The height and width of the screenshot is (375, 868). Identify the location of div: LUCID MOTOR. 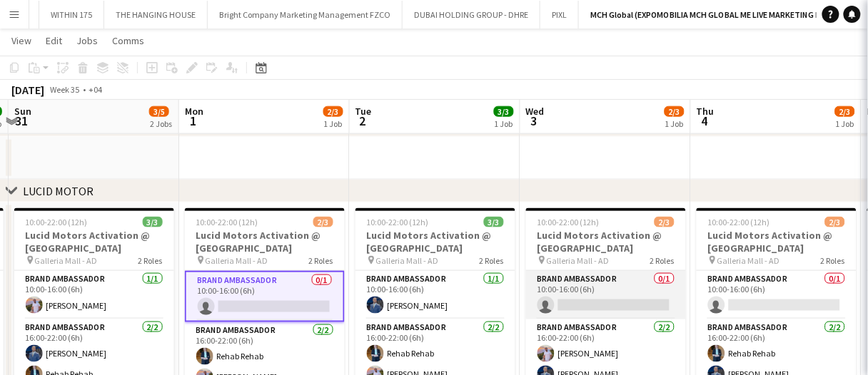
(58, 191).